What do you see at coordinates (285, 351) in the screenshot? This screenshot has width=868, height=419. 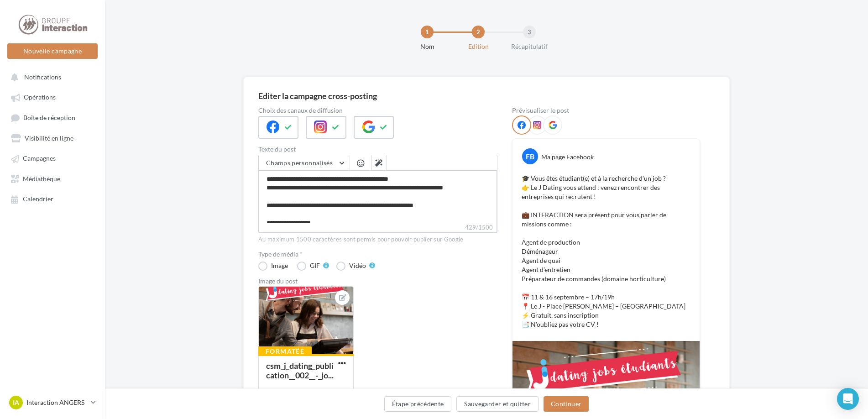 I see `div: Formatée` at bounding box center [285, 351].